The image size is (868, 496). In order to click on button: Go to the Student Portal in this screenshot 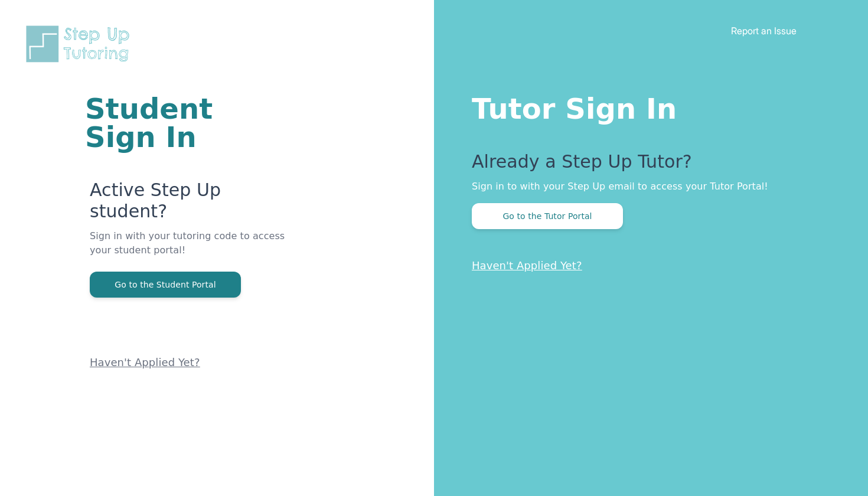, I will do `click(166, 285)`.